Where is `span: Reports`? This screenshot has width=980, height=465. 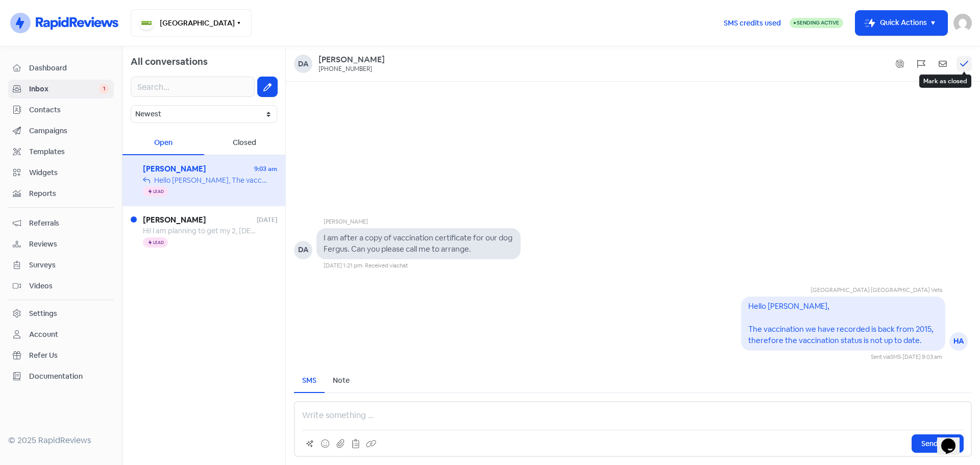 span: Reports is located at coordinates (69, 194).